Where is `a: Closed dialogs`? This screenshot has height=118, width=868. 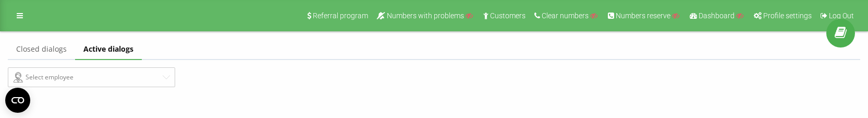
a: Closed dialogs is located at coordinates (41, 50).